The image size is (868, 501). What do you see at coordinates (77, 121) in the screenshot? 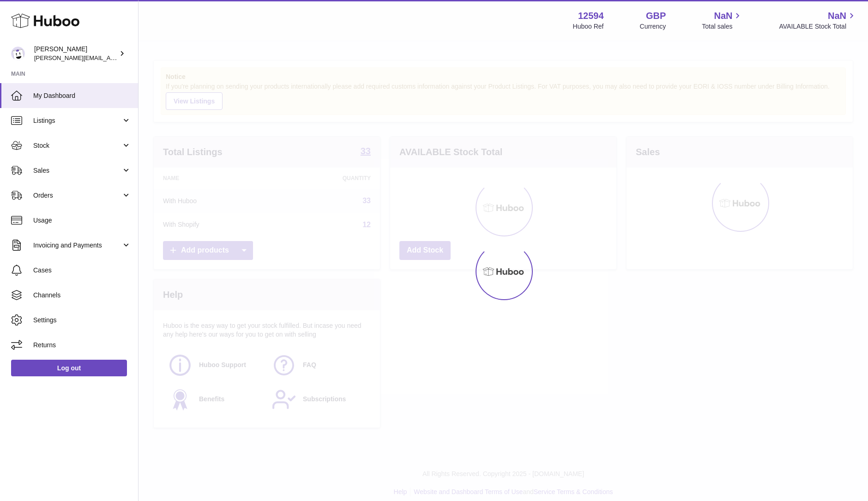
I see `span: Listings` at bounding box center [77, 121].